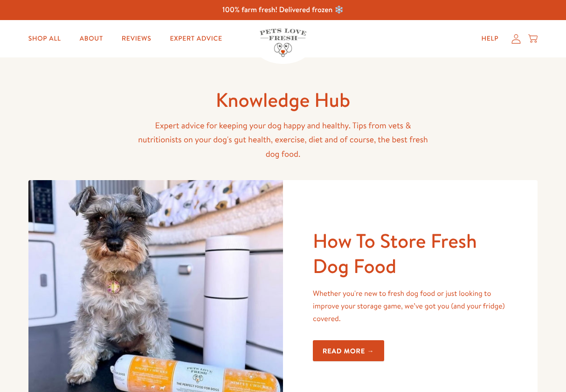 This screenshot has height=392, width=566. I want to click on a: About, so click(91, 39).